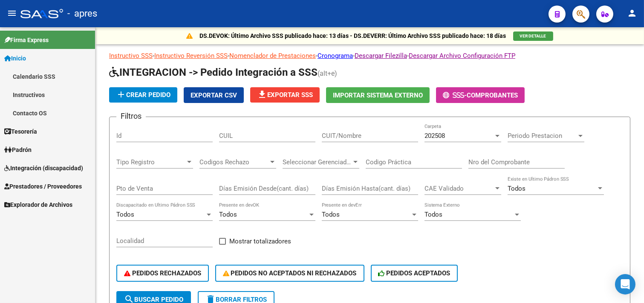 The width and height of the screenshot is (644, 303). What do you see at coordinates (533, 36) in the screenshot?
I see `button: VER DETALLE` at bounding box center [533, 36].